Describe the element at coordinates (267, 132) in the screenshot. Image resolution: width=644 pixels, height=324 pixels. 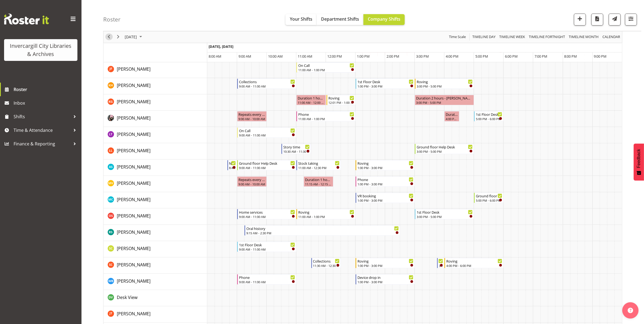
I see `div: Lyndsay Tautari"s event - On Call Begin From Wednesday, October 8, 2025 at 9:00:00 AM GMT+13:00 E...` at that location.